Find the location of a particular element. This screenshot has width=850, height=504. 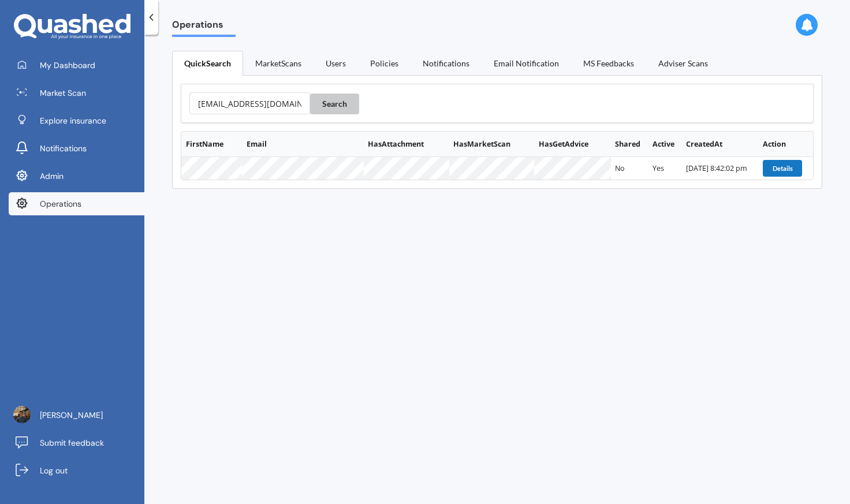

a: Email Notification is located at coordinates (526, 63).